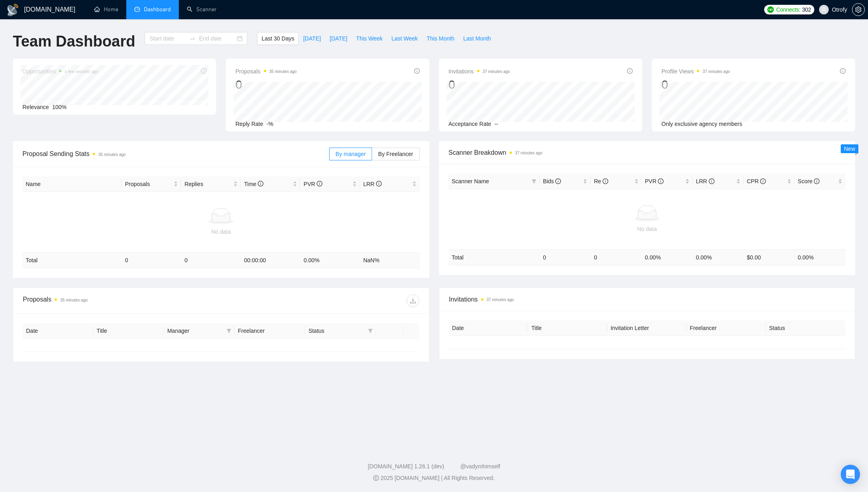  Describe the element at coordinates (278, 38) in the screenshot. I see `button: Last 30 Days` at that location.